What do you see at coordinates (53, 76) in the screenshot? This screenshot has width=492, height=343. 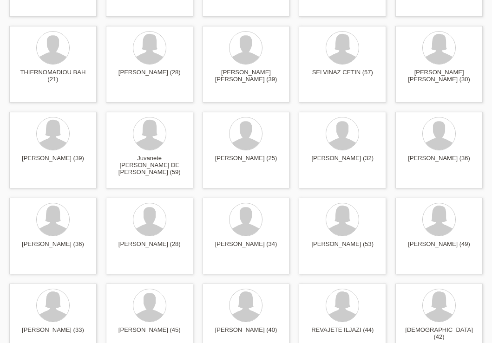 I see `div: THIERNOMADIOU BAH (21)` at bounding box center [53, 76].